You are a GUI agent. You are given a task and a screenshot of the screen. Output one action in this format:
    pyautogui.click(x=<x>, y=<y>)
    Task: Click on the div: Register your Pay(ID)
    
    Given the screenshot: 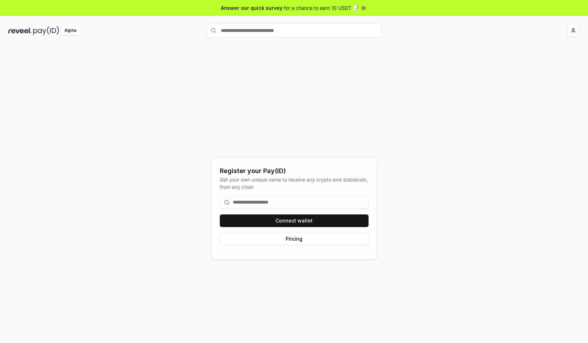 What is the action you would take?
    pyautogui.click(x=294, y=171)
    